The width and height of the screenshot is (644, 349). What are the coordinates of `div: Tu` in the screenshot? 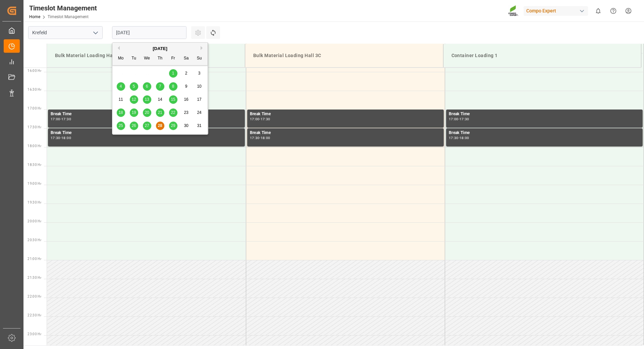 It's located at (134, 58).